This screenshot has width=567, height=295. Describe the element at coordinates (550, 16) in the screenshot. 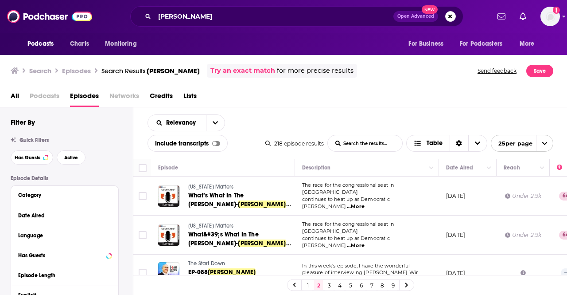

I see `button: Show profile menu` at that location.